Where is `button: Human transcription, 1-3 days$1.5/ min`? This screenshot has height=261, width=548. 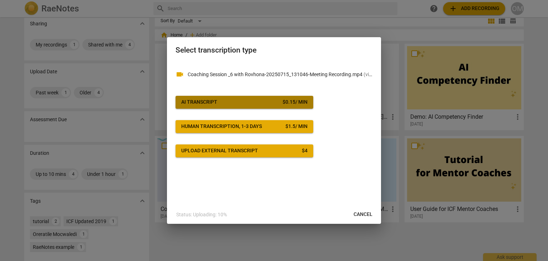 button: Human transcription, 1-3 days$1.5/ min is located at coordinates (245, 126).